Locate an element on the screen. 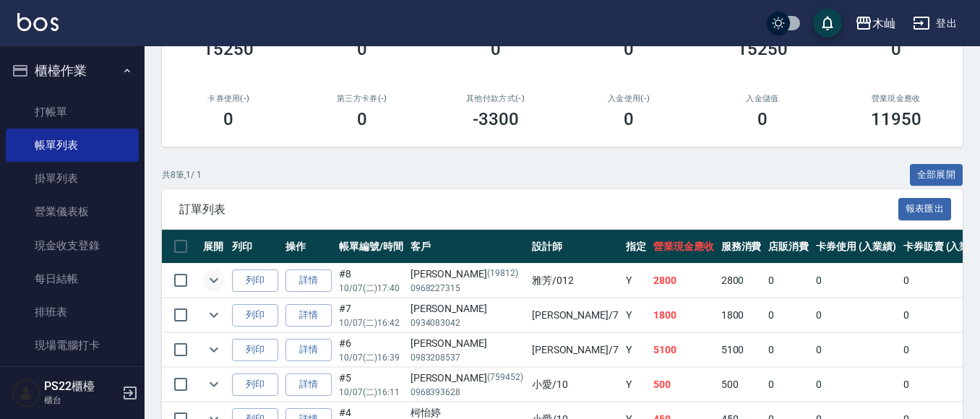 This screenshot has width=980, height=419. h2: 入金儲值 is located at coordinates (762, 99).